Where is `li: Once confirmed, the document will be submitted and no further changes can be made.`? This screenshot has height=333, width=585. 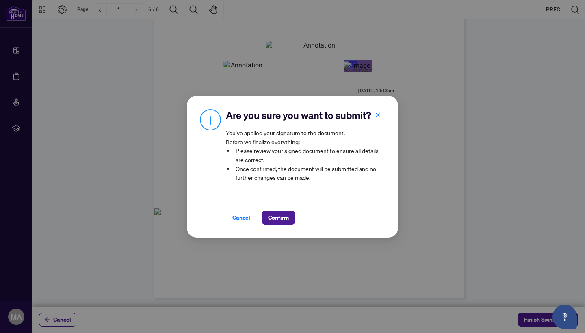 li: Once confirmed, the document will be submitted and no further changes can be made. is located at coordinates (310, 173).